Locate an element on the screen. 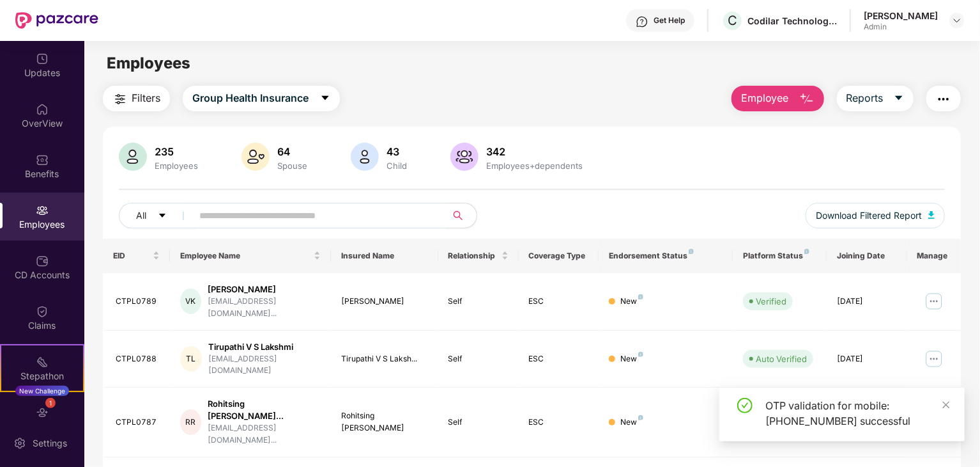 This screenshot has height=467, width=980. span: search is located at coordinates (458, 215).